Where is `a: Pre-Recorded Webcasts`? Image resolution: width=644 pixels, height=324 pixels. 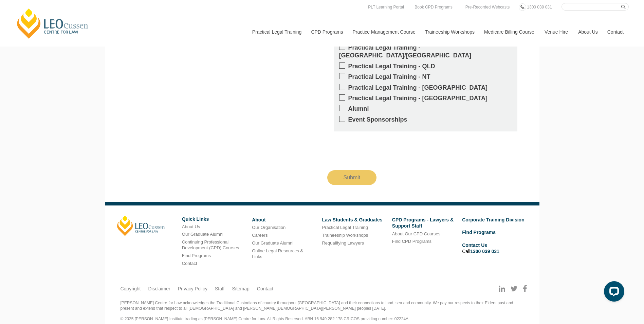 a: Pre-Recorded Webcasts is located at coordinates (488, 7).